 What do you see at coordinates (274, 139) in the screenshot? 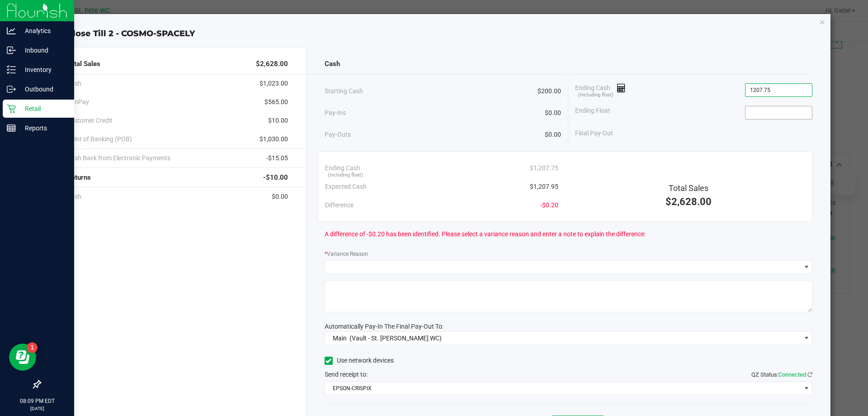
I see `span: $1,030.00` at bounding box center [274, 139].